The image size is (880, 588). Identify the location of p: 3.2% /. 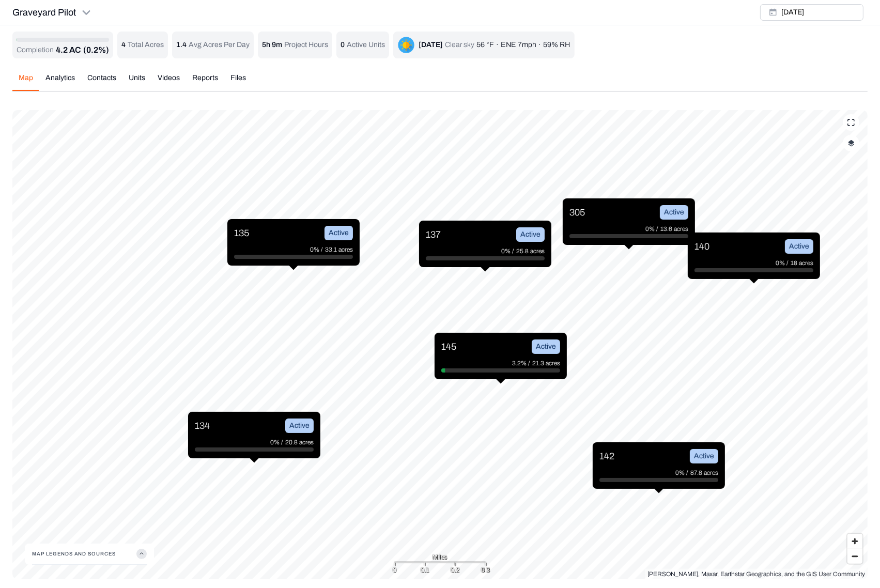
(522, 363).